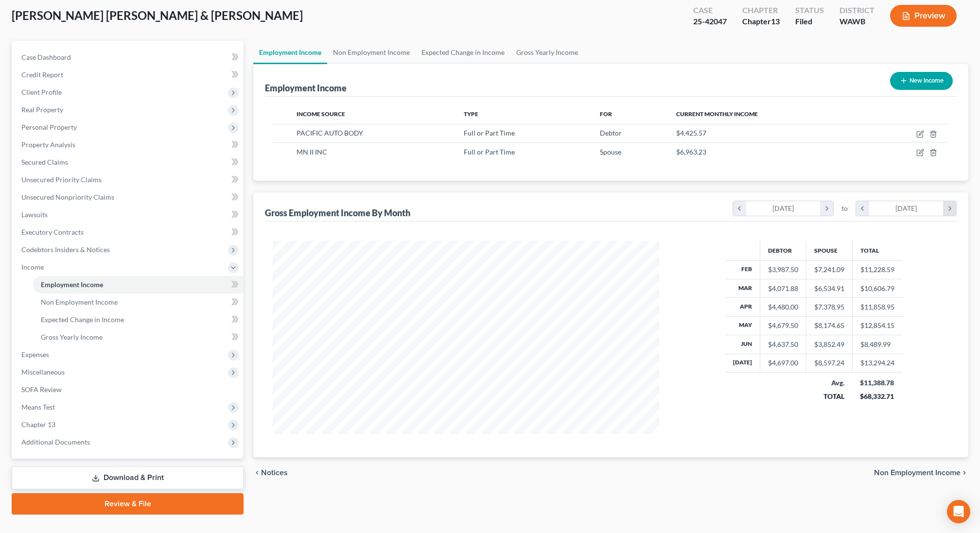  I want to click on a: Download & Print, so click(127, 478).